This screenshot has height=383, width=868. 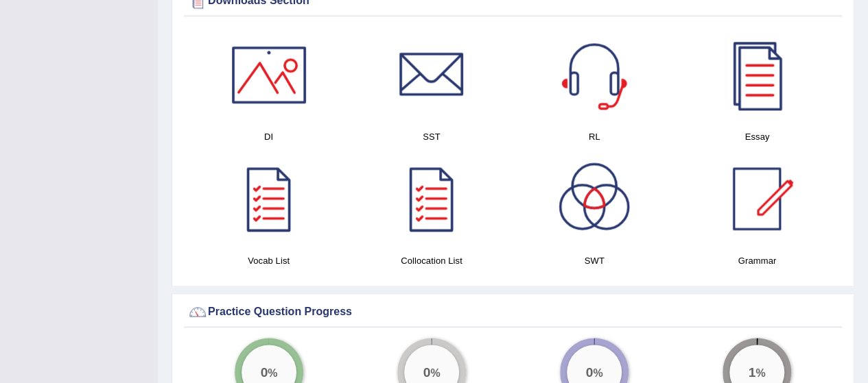 What do you see at coordinates (431, 260) in the screenshot?
I see `h4: Collocation List` at bounding box center [431, 260].